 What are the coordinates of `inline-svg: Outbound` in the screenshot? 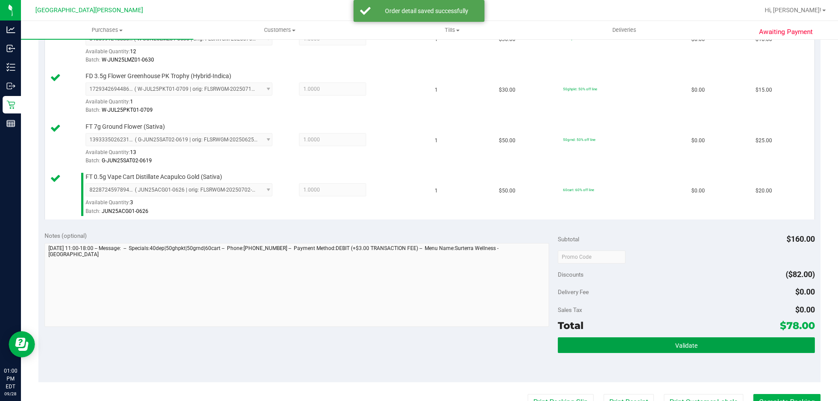 It's located at (11, 86).